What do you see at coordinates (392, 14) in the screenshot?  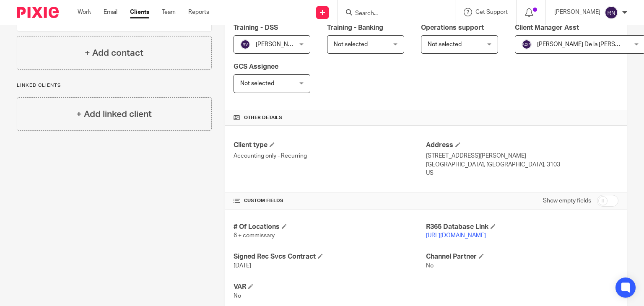 I see `input: Search` at bounding box center [392, 14].